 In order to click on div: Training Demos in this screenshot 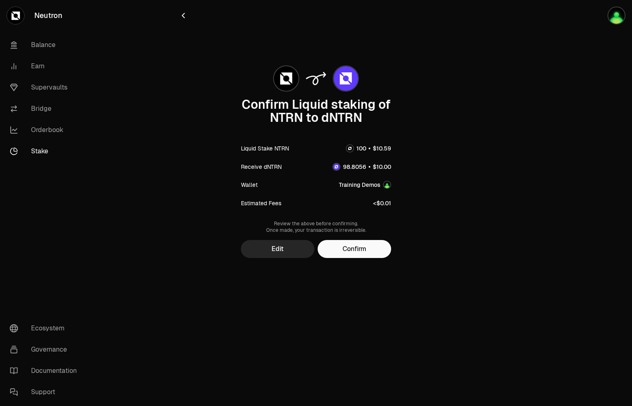, I will do `click(360, 185)`.